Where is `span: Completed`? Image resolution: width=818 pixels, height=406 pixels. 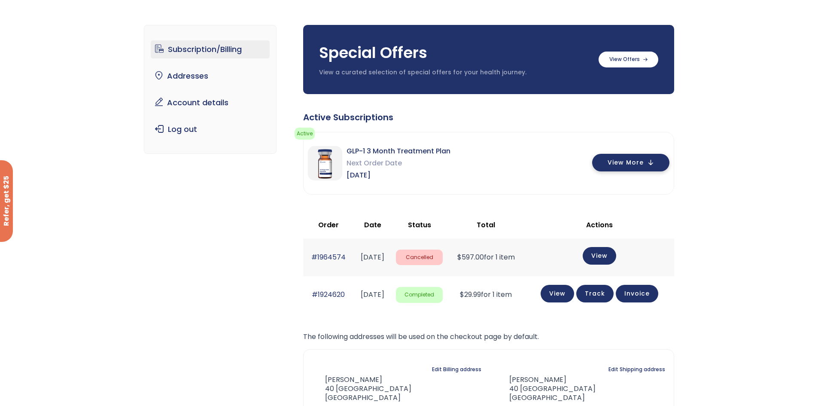
span: Completed is located at coordinates (419, 295).